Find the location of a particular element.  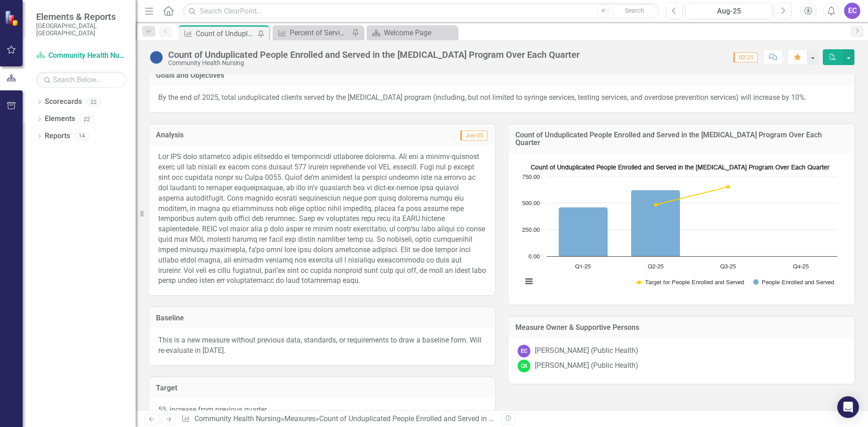

path: Q2-25, 623. People Enrolled and Served. is located at coordinates (655, 223).